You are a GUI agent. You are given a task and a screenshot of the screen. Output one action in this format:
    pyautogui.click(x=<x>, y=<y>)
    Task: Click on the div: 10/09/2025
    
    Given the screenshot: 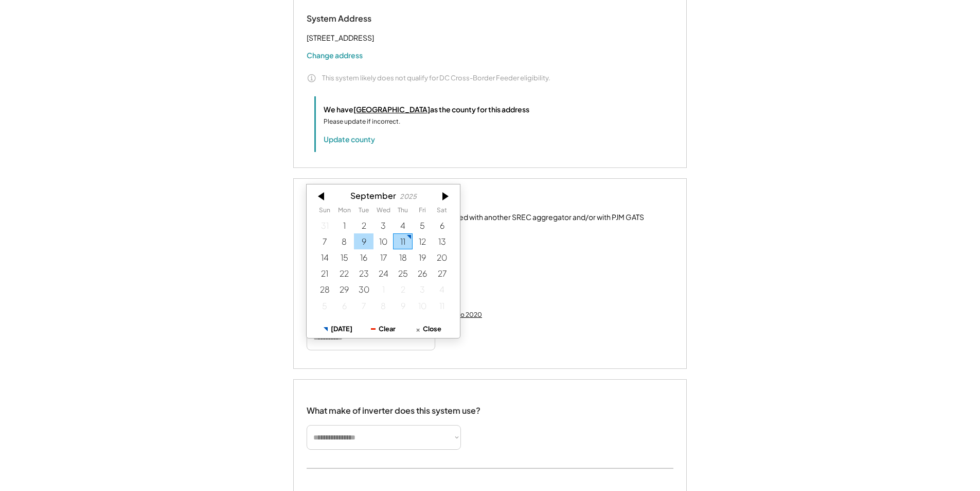 What is the action you would take?
    pyautogui.click(x=403, y=305)
    